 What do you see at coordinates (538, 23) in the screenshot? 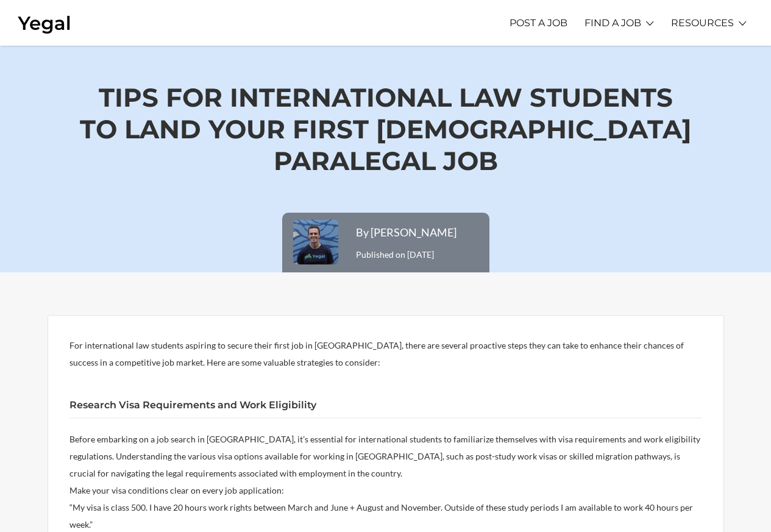
I see `a: POST A JOB` at bounding box center [538, 23].